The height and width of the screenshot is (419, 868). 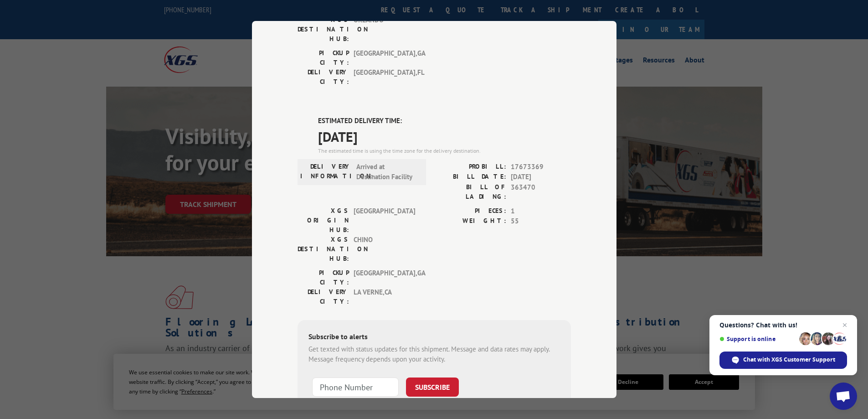 I want to click on label: WEIGHT:, so click(x=470, y=221).